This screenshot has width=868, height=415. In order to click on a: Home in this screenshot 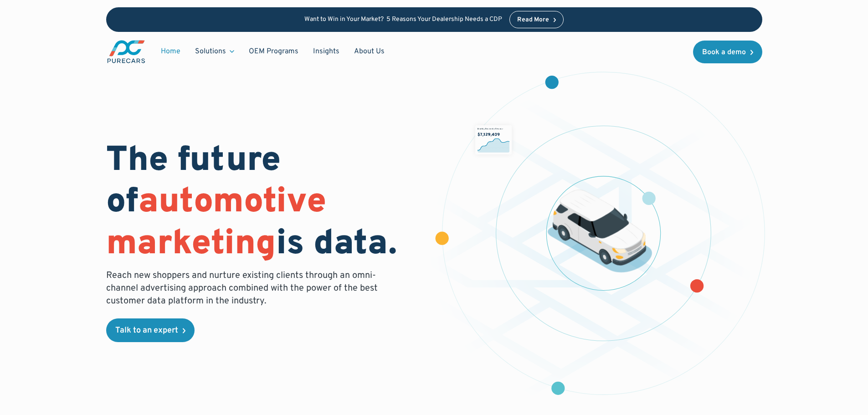, I will do `click(170, 51)`.